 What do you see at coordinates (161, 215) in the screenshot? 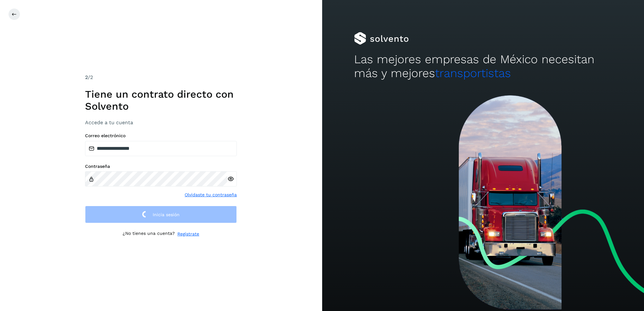
I see `button: Inicia sesión` at bounding box center [161, 215].